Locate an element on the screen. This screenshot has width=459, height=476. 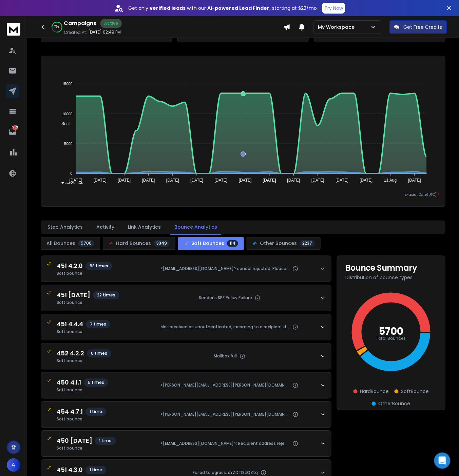
span: 3349 is located at coordinates (161, 244).